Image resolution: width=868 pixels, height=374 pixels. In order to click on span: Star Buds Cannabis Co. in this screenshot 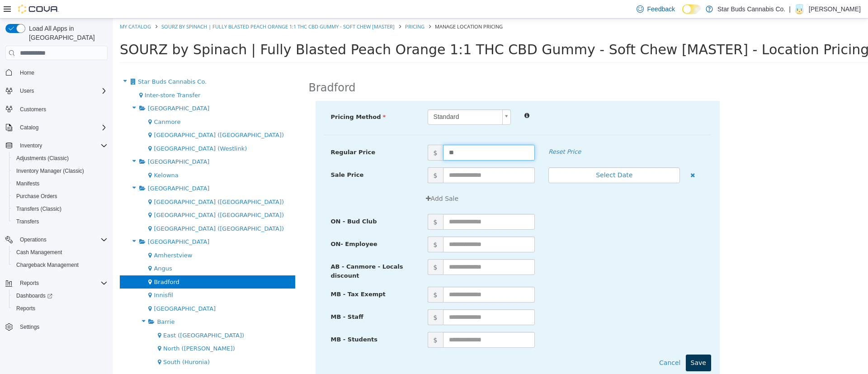, I will do `click(59, 63)`.